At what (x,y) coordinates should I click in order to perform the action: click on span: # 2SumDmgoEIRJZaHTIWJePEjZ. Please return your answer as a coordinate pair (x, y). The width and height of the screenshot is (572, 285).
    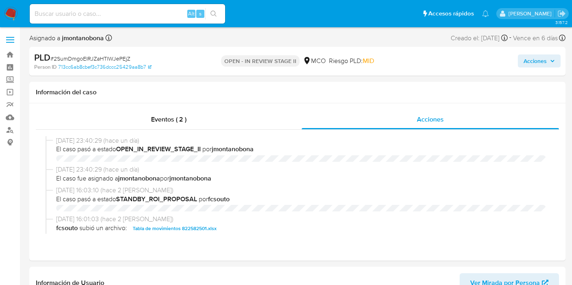
    Looking at the image, I should click on (90, 59).